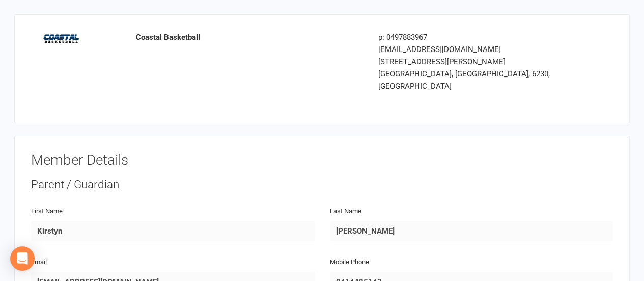 The image size is (644, 281). I want to click on img: 74a5bf6d-d032-4320-b41c-aafd28c8ae70.png, so click(62, 38).